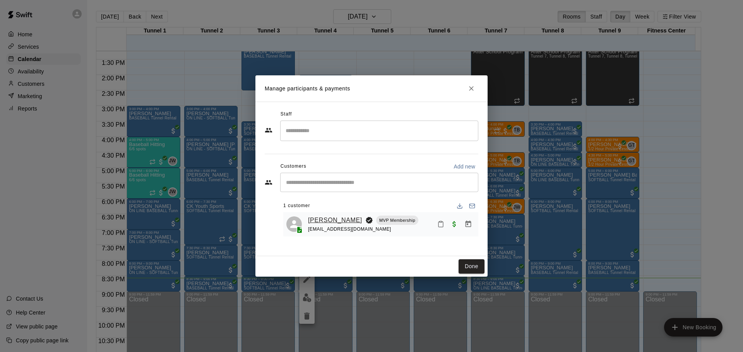  Describe the element at coordinates (464, 167) in the screenshot. I see `button: Add new` at that location.